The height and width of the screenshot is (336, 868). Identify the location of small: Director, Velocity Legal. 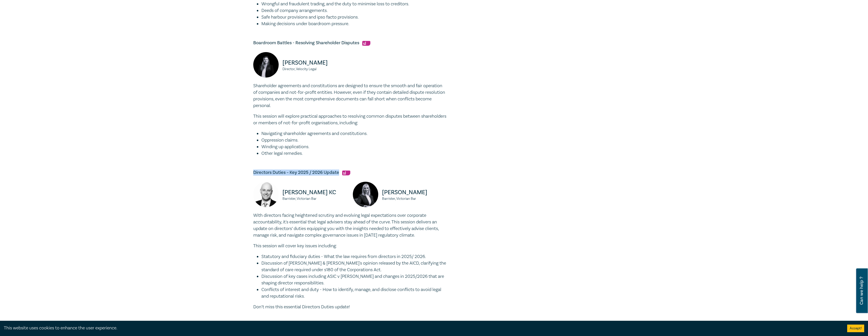
(314, 69).